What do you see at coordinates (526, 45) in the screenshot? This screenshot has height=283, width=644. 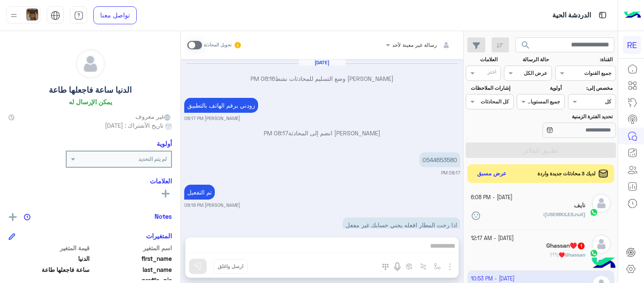 I see `span: search` at bounding box center [526, 45].